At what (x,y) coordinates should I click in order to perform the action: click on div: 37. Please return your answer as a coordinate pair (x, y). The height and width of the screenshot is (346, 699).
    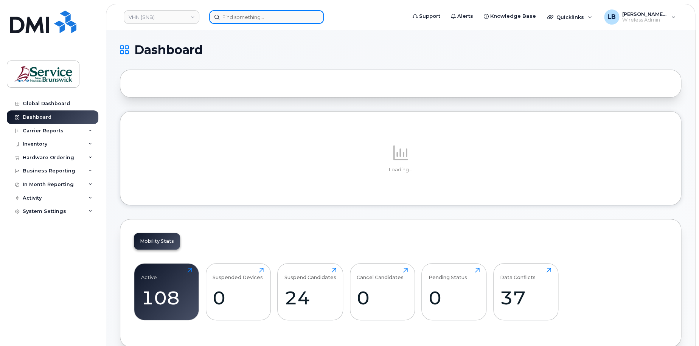
    Looking at the image, I should click on (525, 298).